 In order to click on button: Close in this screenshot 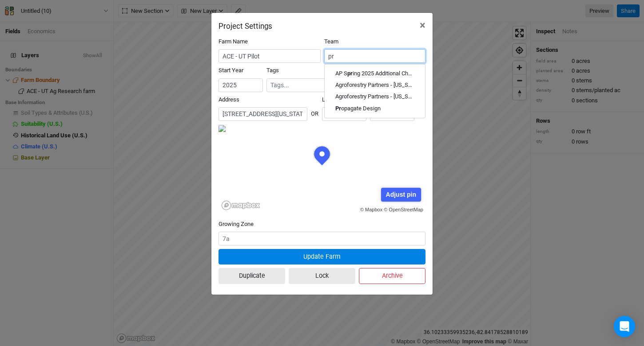, I will do `click(422, 25)`.